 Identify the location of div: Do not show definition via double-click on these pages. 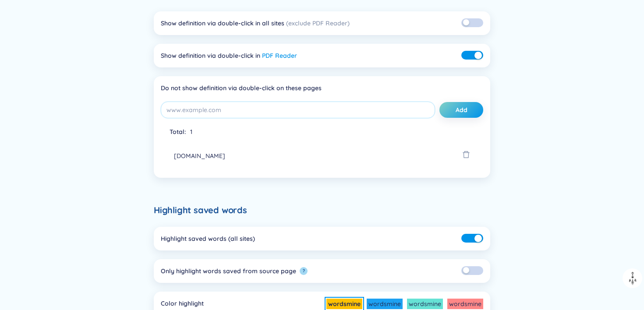
(322, 88).